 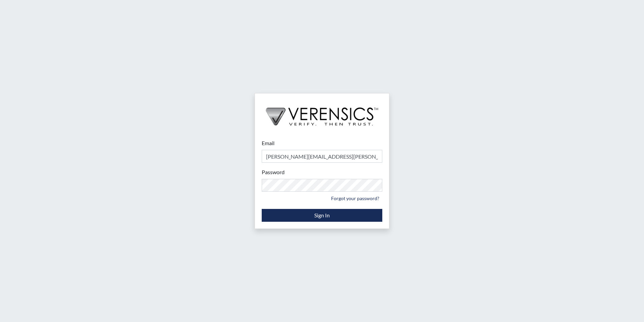 I want to click on a: Forgot your password?, so click(x=355, y=198).